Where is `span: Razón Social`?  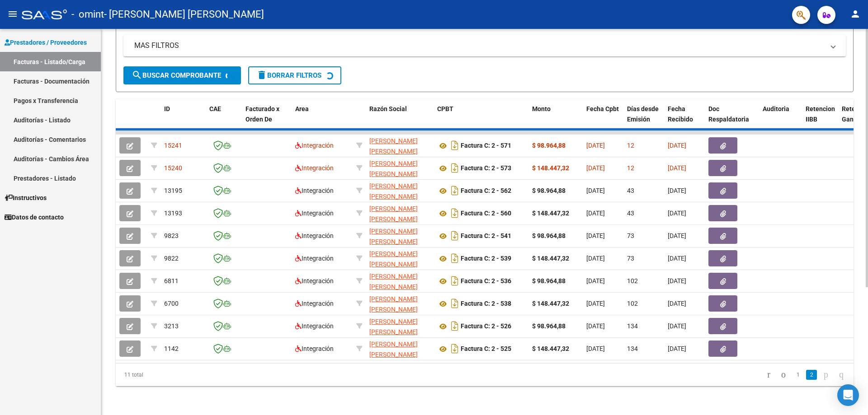
span: Razón Social is located at coordinates (388, 109).